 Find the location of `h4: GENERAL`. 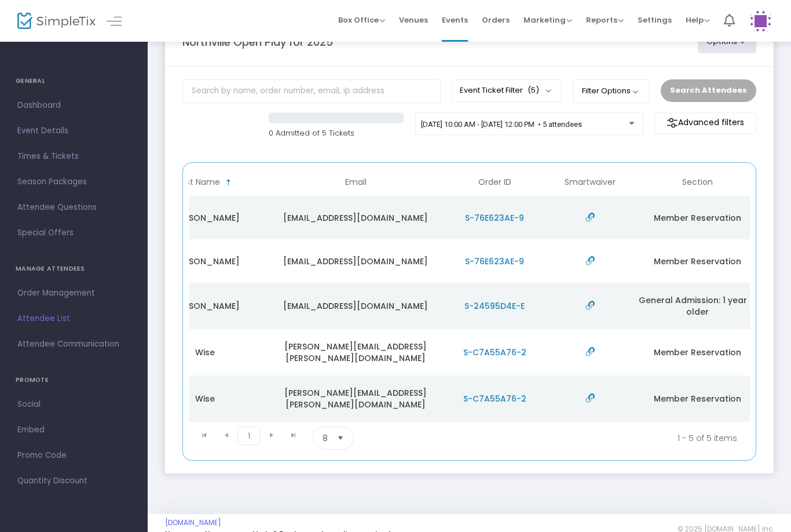

h4: GENERAL is located at coordinates (73, 81).